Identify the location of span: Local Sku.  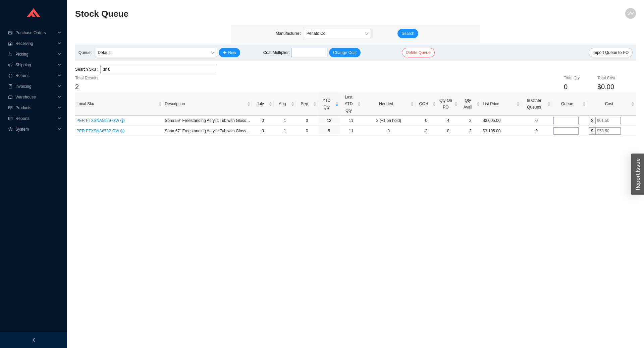
(116, 104).